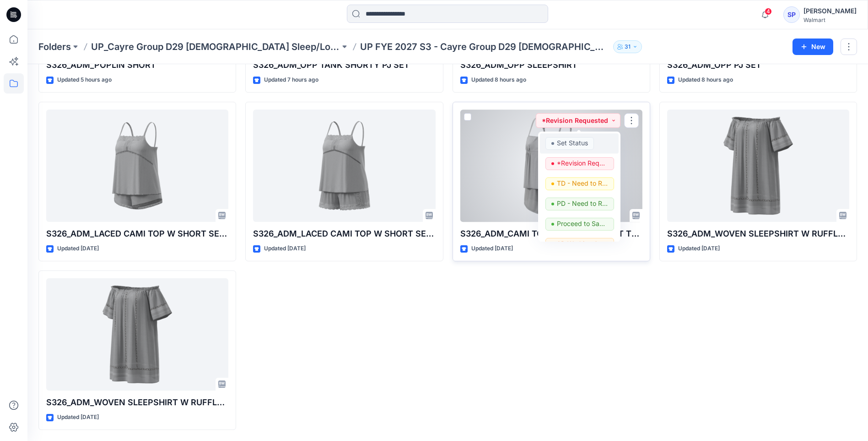  I want to click on span: 4, so click(769, 12).